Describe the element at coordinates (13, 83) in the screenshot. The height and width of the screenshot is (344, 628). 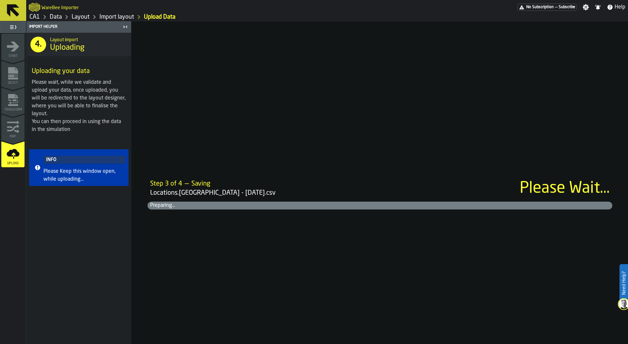
I see `span: Select` at that location.